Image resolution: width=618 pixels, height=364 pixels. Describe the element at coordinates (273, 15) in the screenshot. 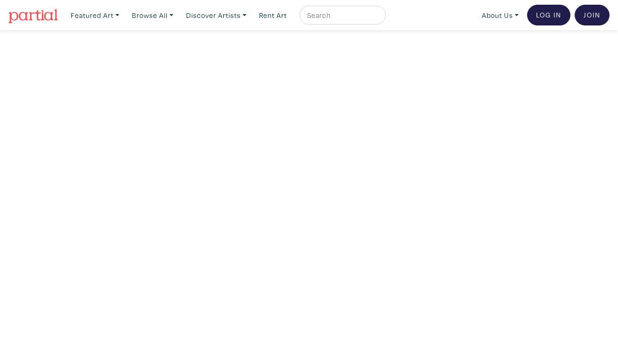

I see `a: Rent Art` at that location.